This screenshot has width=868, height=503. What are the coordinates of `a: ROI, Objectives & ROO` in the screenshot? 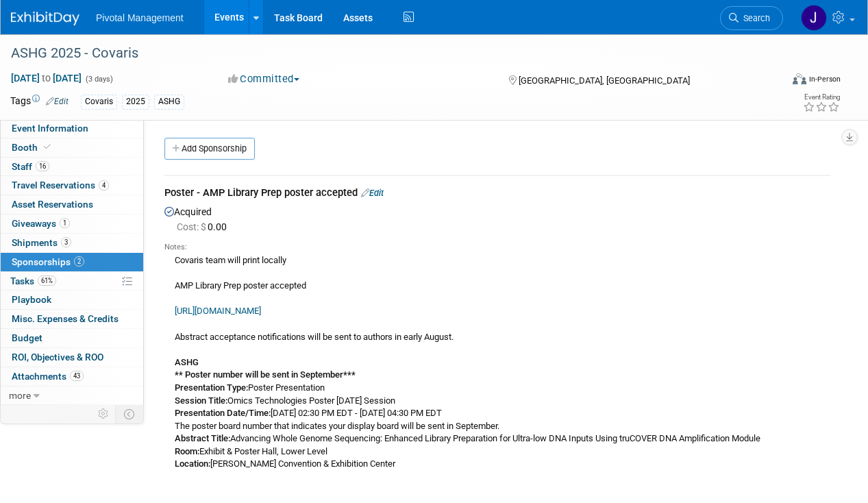 It's located at (72, 357).